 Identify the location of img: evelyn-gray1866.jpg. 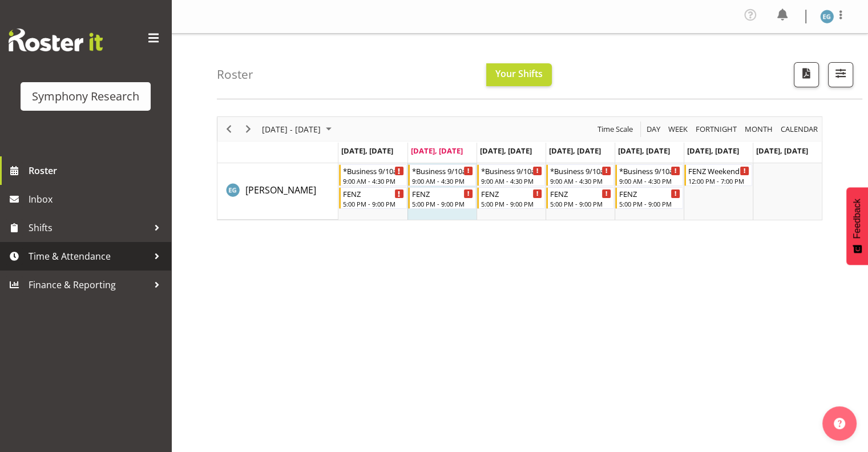
(827, 17).